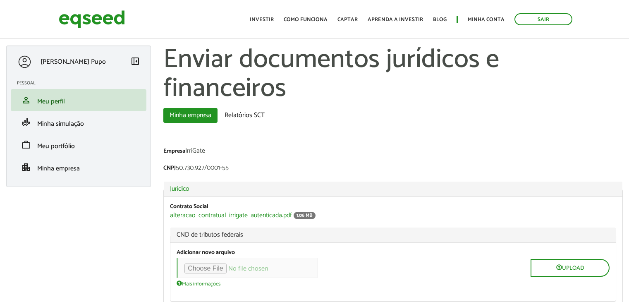 This screenshot has height=302, width=629. I want to click on label: Empresa, so click(174, 151).